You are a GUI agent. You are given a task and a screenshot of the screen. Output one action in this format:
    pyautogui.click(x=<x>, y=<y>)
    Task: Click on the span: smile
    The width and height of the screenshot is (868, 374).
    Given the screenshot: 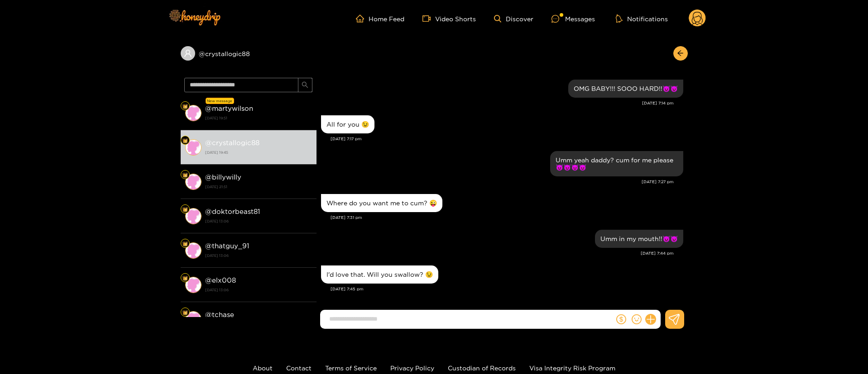 What is the action you would take?
    pyautogui.click(x=637, y=320)
    